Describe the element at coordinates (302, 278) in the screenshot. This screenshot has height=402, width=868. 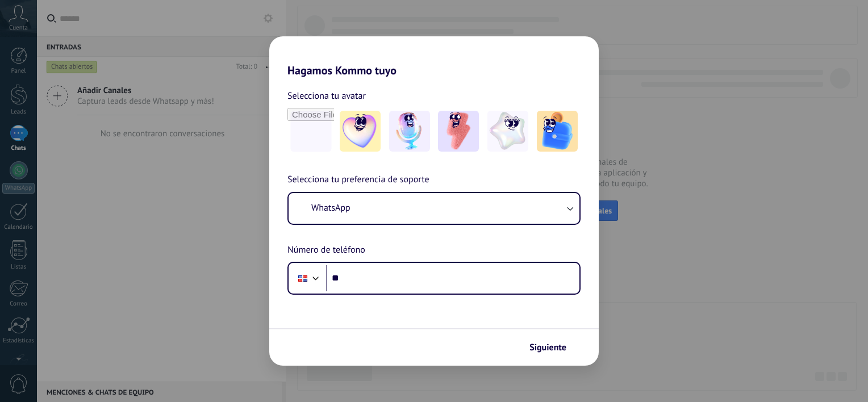
I see `div: Dominican Republic: + 1` at that location.